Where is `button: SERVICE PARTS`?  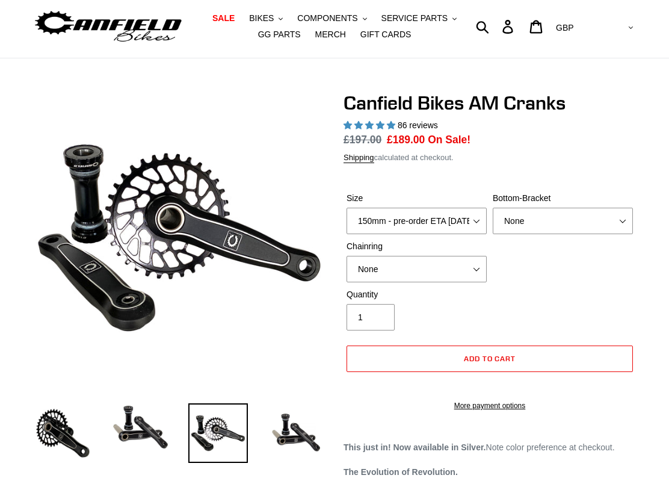 button: SERVICE PARTS is located at coordinates (419, 18).